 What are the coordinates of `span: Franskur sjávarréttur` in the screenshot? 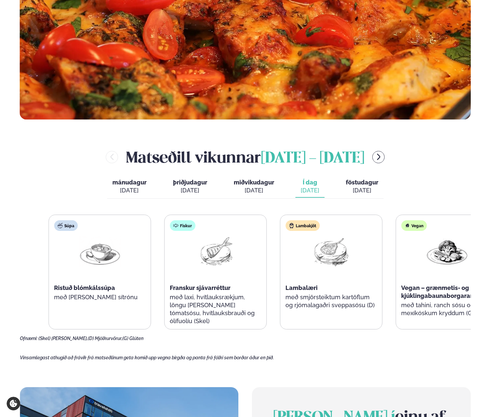 It's located at (200, 288).